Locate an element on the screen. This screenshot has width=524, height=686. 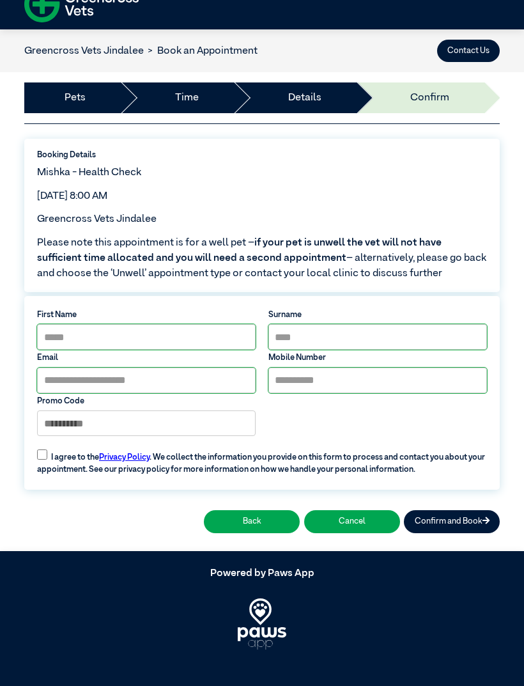
label: I agree to the . We collect the information you provide on this form to process and contact you a... is located at coordinates (262, 458).